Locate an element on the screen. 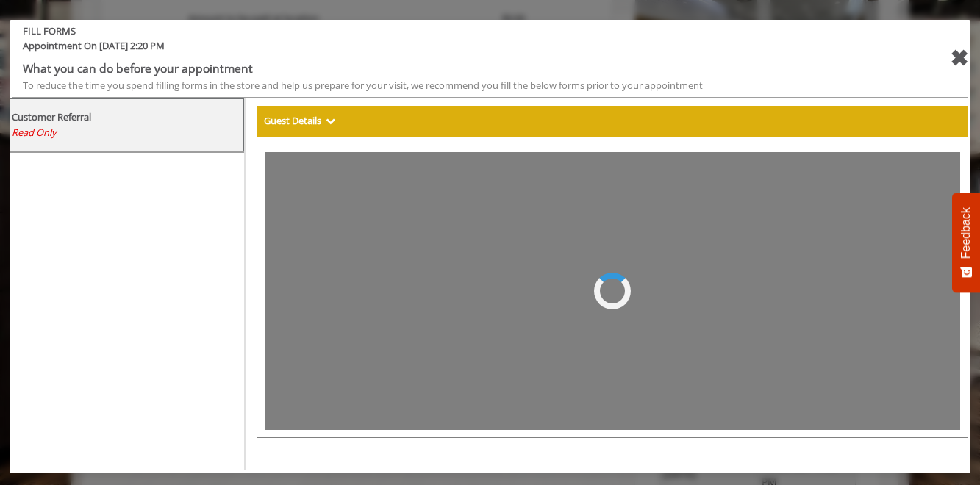 The image size is (980, 485). span: Show is located at coordinates (330, 120).